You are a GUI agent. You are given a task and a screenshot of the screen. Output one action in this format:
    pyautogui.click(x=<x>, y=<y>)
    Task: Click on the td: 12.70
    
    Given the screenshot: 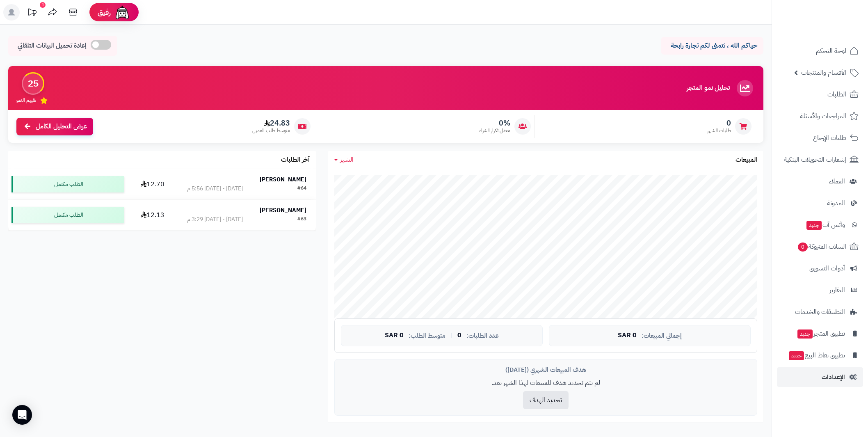 What is the action you would take?
    pyautogui.click(x=153, y=184)
    